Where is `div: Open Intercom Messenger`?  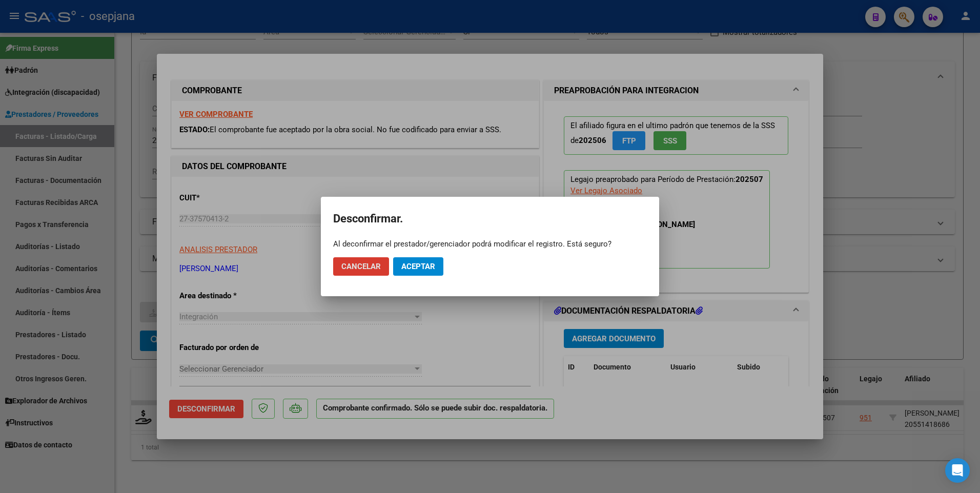
div: Open Intercom Messenger is located at coordinates (958, 471).